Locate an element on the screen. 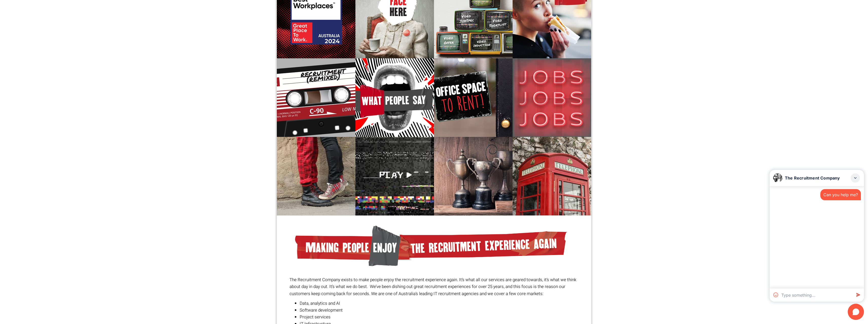  p: The Recruitment Company exists to make people enjoy the recruitment experience again. It’s what a... is located at coordinates (434, 287).